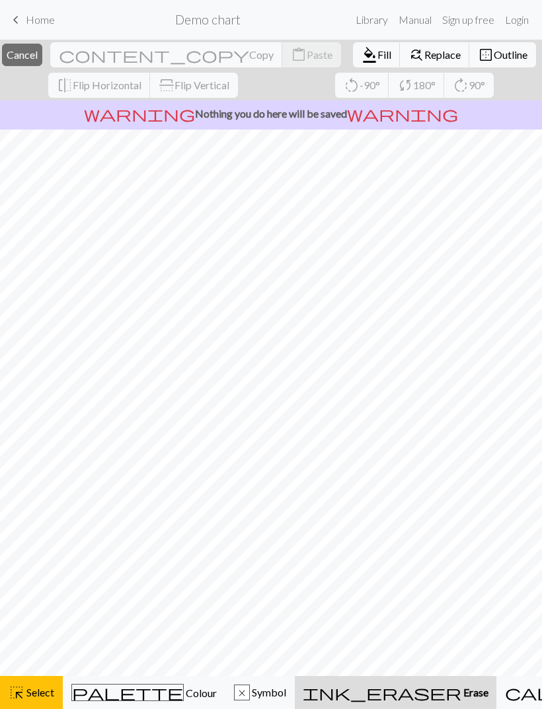 The height and width of the screenshot is (709, 542). Describe the element at coordinates (371, 20) in the screenshot. I see `a: Library` at that location.